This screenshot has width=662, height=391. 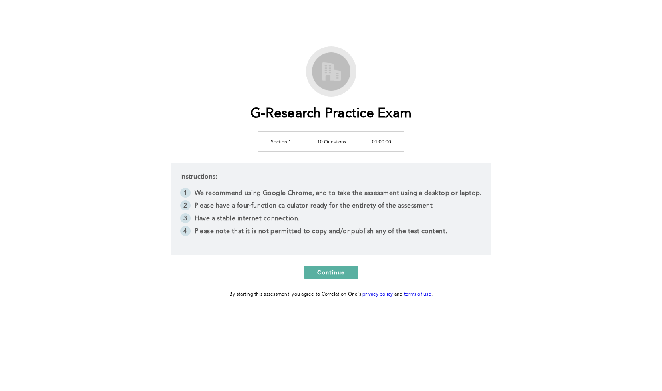 What do you see at coordinates (331, 232) in the screenshot?
I see `li: Please note that it is not permitted to copy and/or publish any of the test content.` at bounding box center [331, 232].